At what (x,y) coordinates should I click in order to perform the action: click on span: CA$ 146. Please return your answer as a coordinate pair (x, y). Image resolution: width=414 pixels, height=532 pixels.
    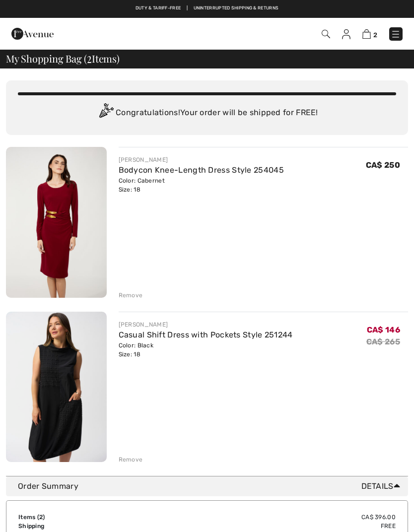
    Looking at the image, I should click on (383, 330).